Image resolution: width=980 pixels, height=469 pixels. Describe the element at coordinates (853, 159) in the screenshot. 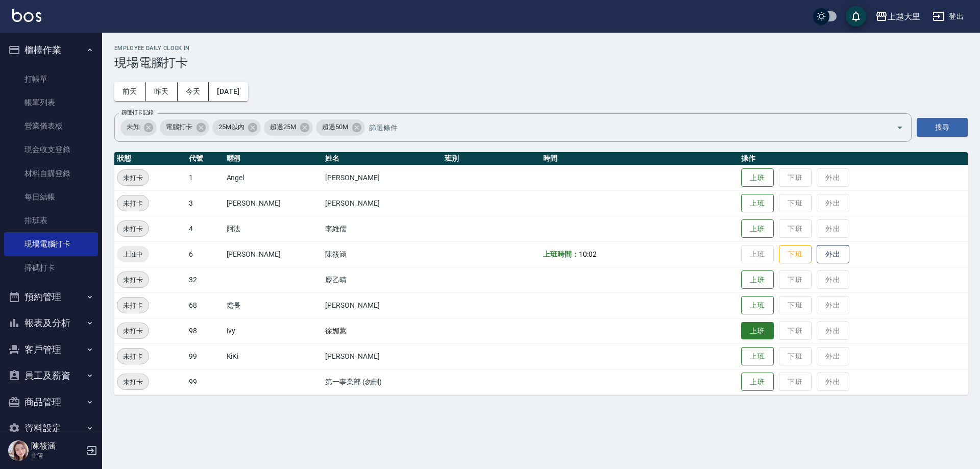

I see `th: 操作` at that location.